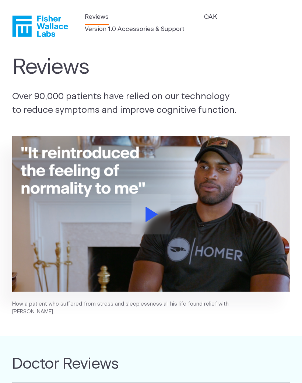  Describe the element at coordinates (124, 68) in the screenshot. I see `h1: Reviews` at that location.